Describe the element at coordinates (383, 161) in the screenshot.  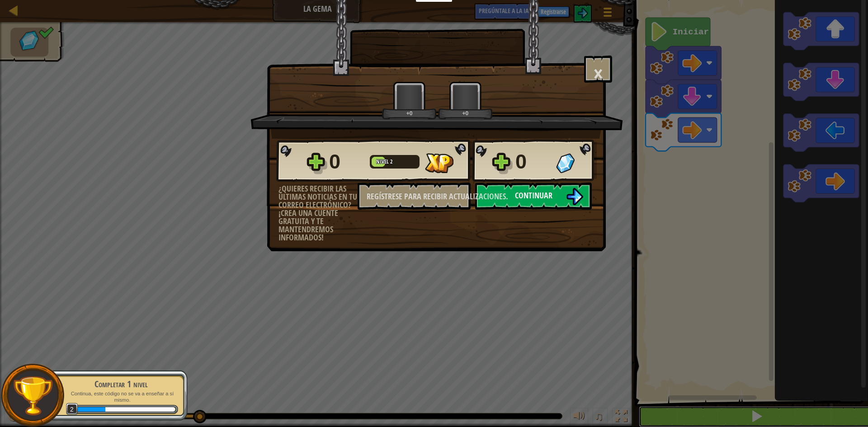
I see `font: Nivel` at that location.